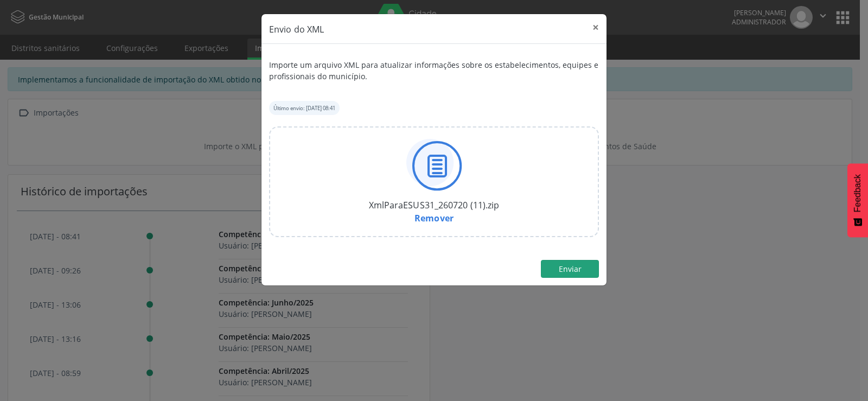 The height and width of the screenshot is (401, 868). What do you see at coordinates (296, 29) in the screenshot?
I see `span: Envio do XML` at bounding box center [296, 29].